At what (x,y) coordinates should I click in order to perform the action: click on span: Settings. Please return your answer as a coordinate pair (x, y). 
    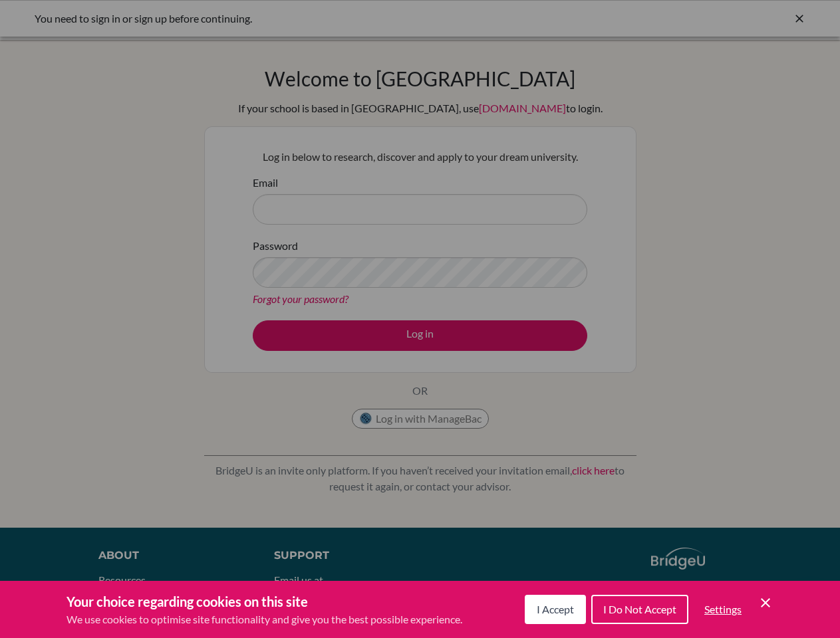
    Looking at the image, I should click on (723, 609).